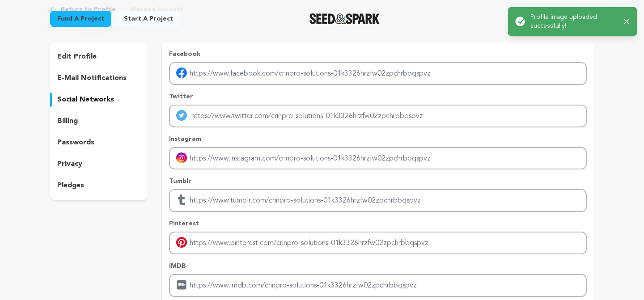  What do you see at coordinates (182, 242) in the screenshot?
I see `img: pinterest-mobile.svg` at bounding box center [182, 242].